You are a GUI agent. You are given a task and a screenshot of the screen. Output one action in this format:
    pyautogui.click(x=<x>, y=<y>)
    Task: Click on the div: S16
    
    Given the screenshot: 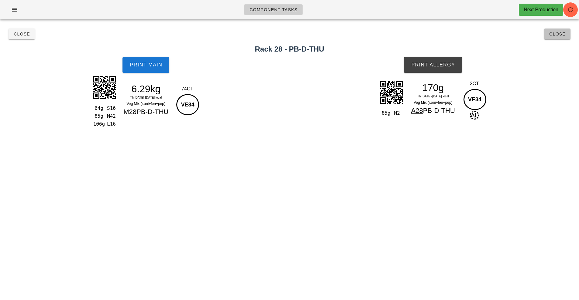 What is the action you would take?
    pyautogui.click(x=111, y=108)
    